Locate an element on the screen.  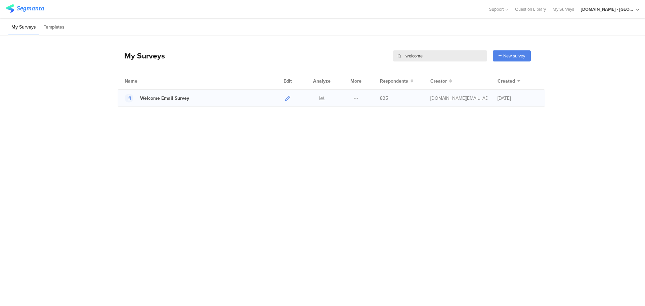
div: Edit is located at coordinates (288, 81).